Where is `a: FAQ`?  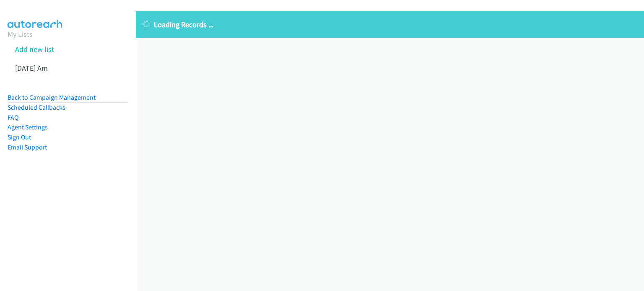 a: FAQ is located at coordinates (13, 117).